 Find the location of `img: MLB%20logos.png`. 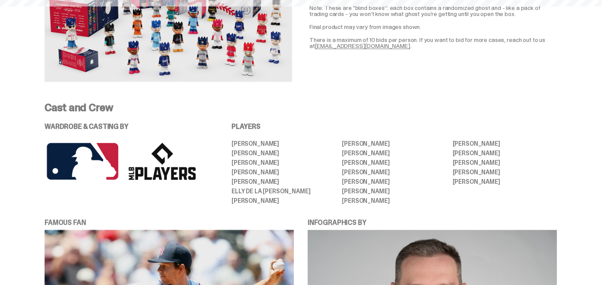

img: MLB%20logos.png is located at coordinates (120, 161).